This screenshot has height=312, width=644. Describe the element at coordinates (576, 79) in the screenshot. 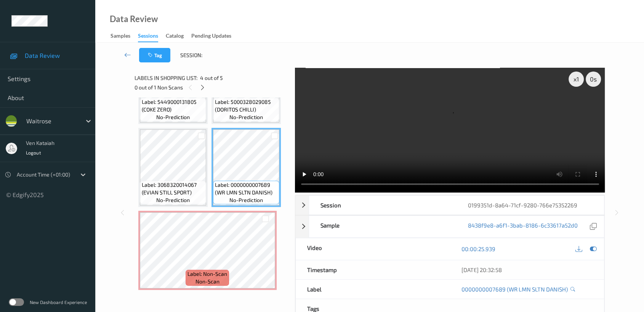

I see `div: x 1` at that location.